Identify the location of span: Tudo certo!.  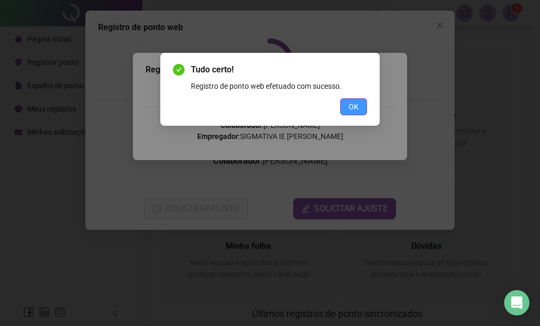
(279, 70).